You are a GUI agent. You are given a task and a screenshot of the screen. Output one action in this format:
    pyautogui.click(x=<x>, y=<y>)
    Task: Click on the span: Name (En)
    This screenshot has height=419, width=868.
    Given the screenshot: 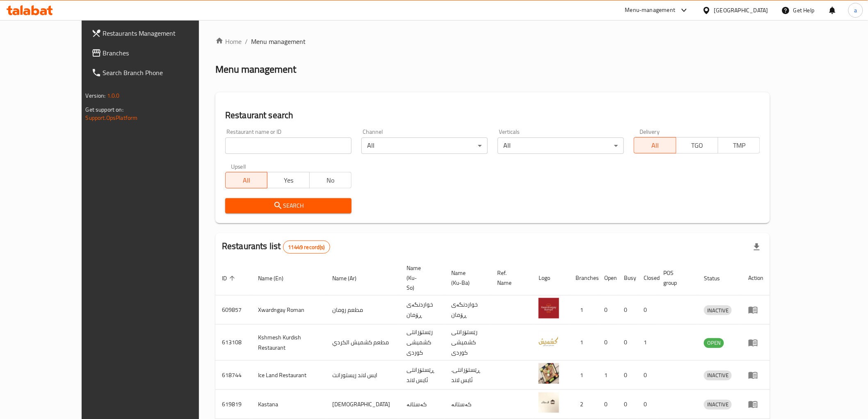 What is the action you would take?
    pyautogui.click(x=276, y=278)
    